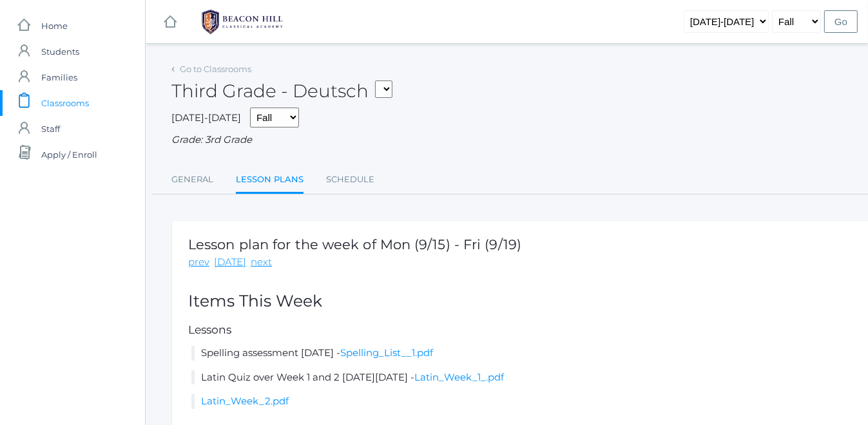  I want to click on h1: Lesson plan for the week of Mon (9/15) - Fri (9/19), so click(354, 244).